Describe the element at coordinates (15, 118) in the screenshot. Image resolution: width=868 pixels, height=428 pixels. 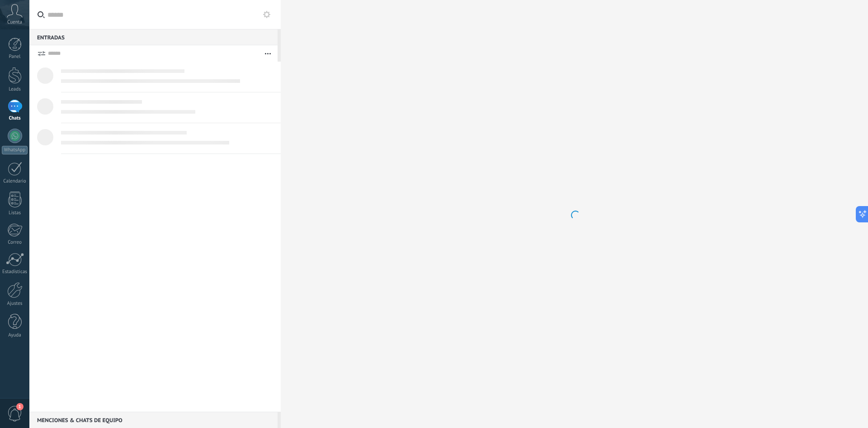
I see `div: Chats` at that location.